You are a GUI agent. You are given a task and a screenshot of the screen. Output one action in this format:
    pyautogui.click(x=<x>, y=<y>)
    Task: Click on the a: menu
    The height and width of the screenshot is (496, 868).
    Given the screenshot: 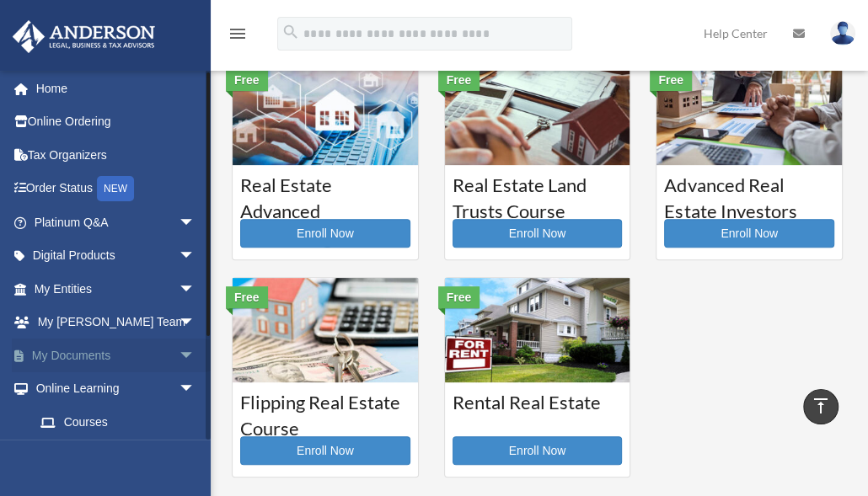 What is the action you would take?
    pyautogui.click(x=237, y=37)
    